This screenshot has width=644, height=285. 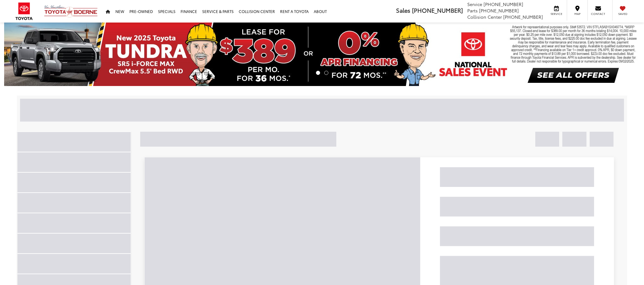 What do you see at coordinates (71, 11) in the screenshot?
I see `img: Vic Vaughan Toyota of Boerne` at bounding box center [71, 11].